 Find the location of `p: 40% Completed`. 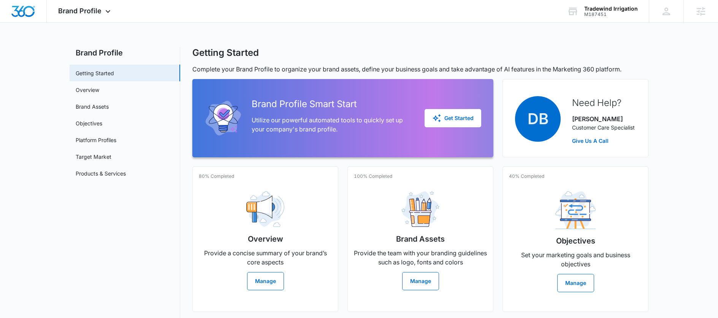

p: 40% Completed is located at coordinates (526, 176).